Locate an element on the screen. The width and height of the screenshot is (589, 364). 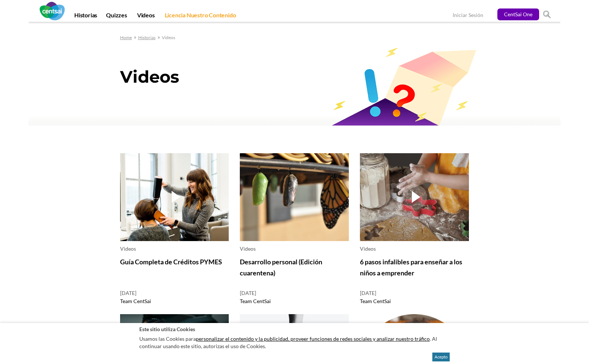
a: 6 pasos infalibles para enseñar a los niños a emprender is located at coordinates (411, 267).